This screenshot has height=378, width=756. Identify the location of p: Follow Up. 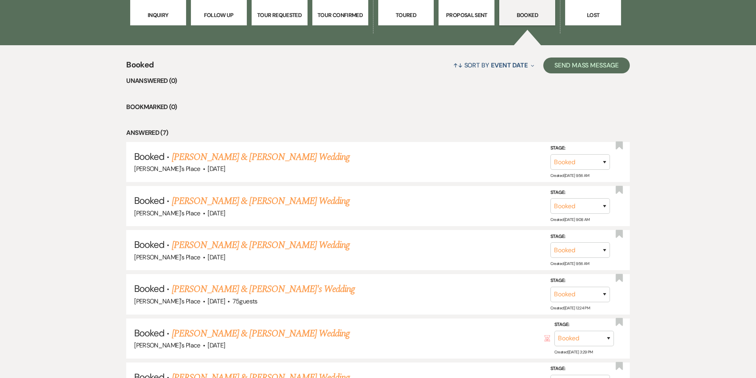
(219, 15).